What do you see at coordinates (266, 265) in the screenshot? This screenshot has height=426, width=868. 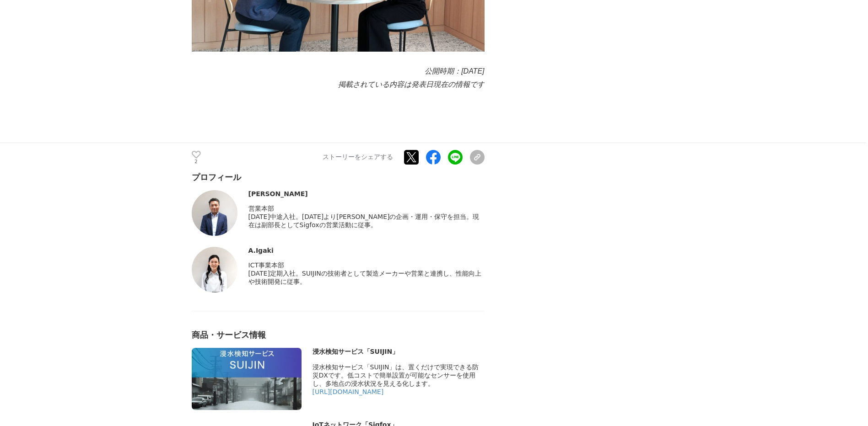 I see `span: ICT事業本部` at bounding box center [266, 265].